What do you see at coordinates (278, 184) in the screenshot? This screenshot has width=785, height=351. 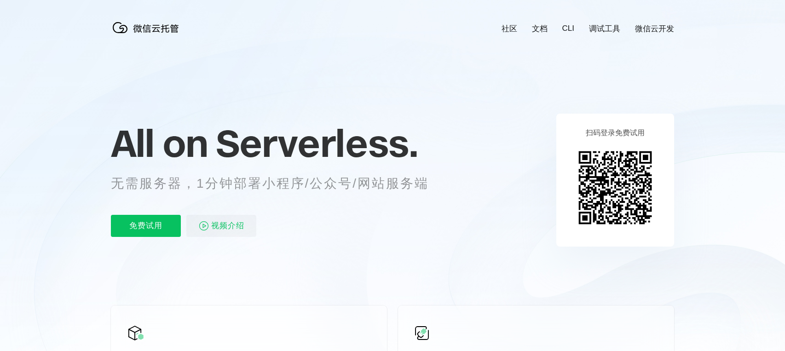 I see `p: 无需服务器，1分钟部署小程序/公众号/网站服务端` at bounding box center [278, 184].